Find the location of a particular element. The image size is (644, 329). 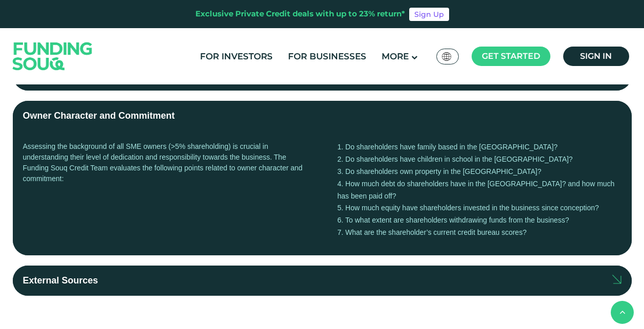

span: Get started is located at coordinates (512, 56).